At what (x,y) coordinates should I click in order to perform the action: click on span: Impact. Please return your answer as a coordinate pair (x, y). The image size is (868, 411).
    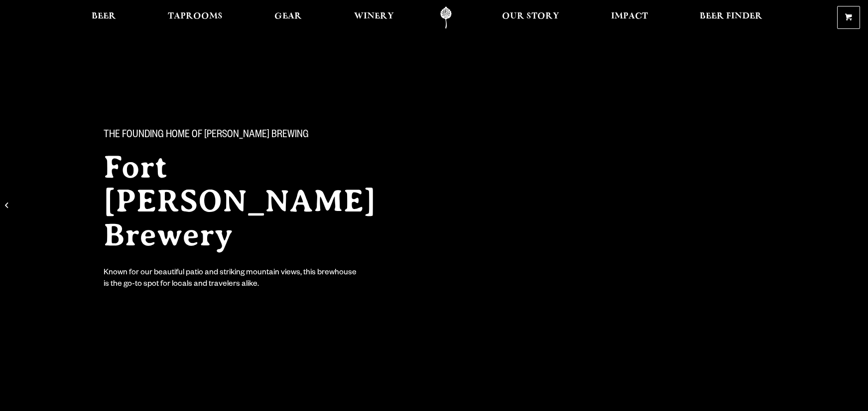
    Looking at the image, I should click on (629, 17).